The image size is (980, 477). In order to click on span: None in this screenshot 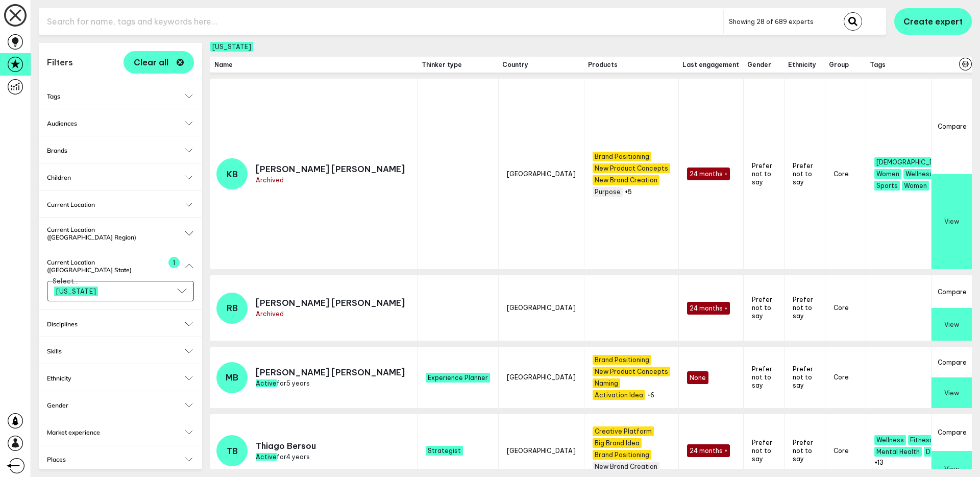, I will do `click(698, 377)`.